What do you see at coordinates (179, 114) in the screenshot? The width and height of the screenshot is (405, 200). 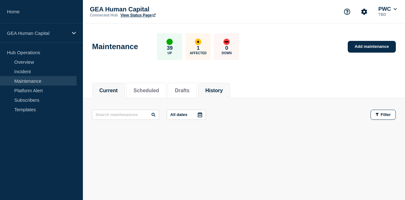 I see `p: All dates` at bounding box center [179, 114].